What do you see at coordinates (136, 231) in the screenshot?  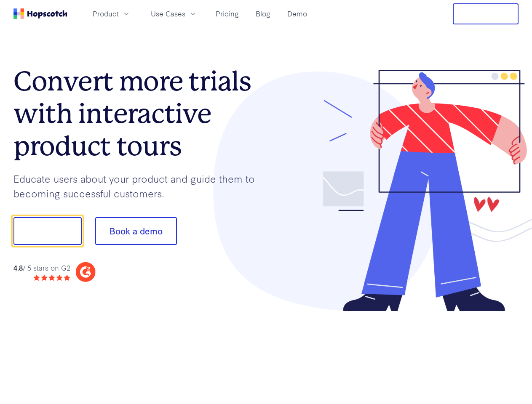 I see `a: Book a demo` at bounding box center [136, 231].